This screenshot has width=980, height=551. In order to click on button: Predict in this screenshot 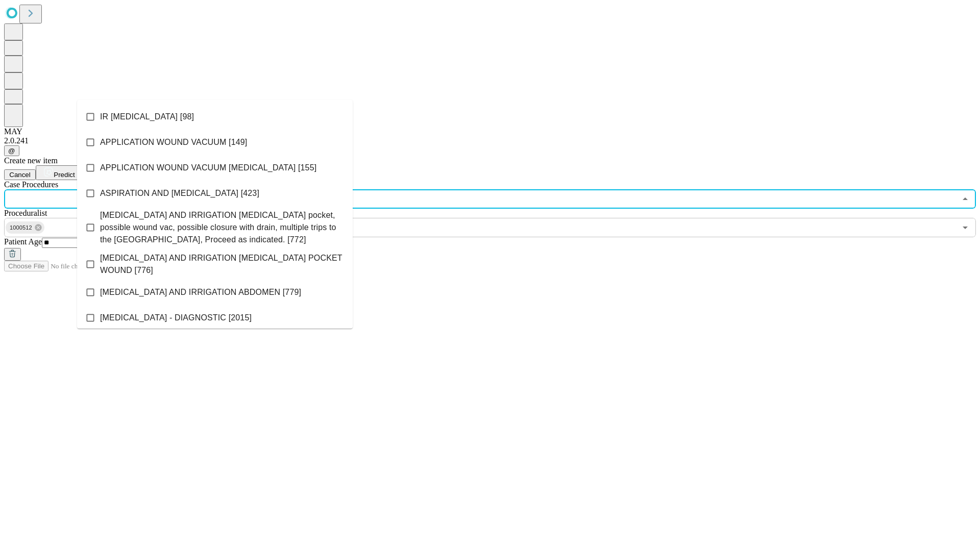, I will do `click(60, 173)`.